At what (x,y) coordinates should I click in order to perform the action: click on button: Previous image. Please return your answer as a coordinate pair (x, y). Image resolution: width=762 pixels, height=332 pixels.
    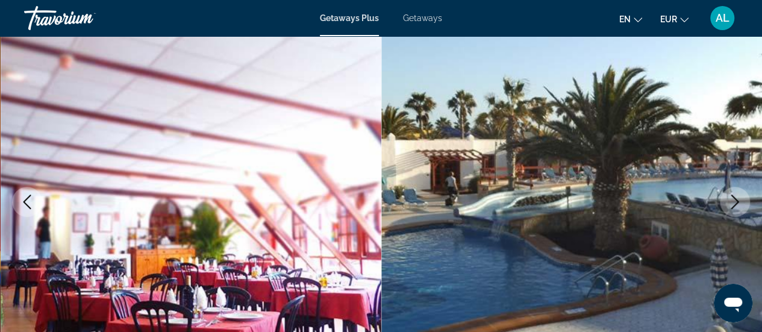
    Looking at the image, I should click on (27, 202).